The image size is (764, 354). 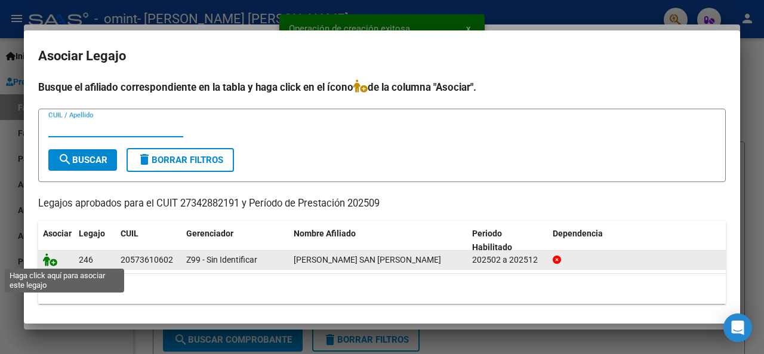 I want to click on span: CUIL, so click(x=129, y=233).